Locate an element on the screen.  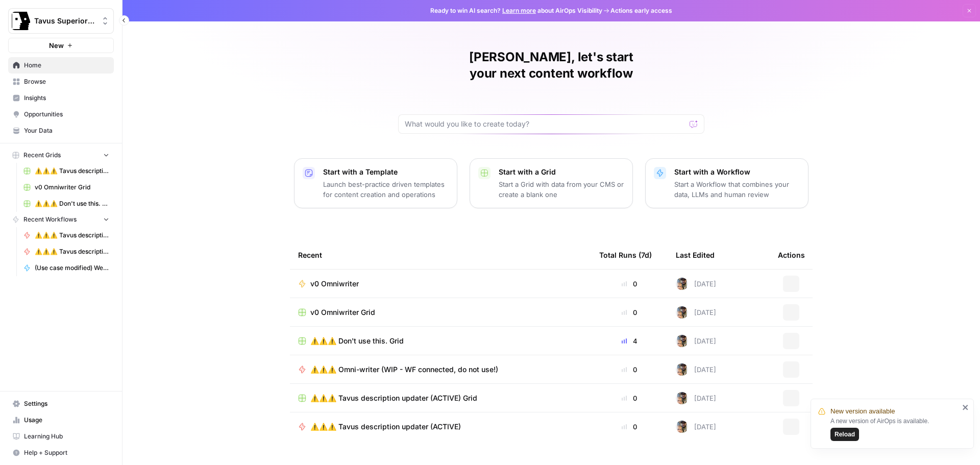
span: (Use case modified) Webflow Mini blog writer v4 (1.2k-2k words) is located at coordinates (72, 268).